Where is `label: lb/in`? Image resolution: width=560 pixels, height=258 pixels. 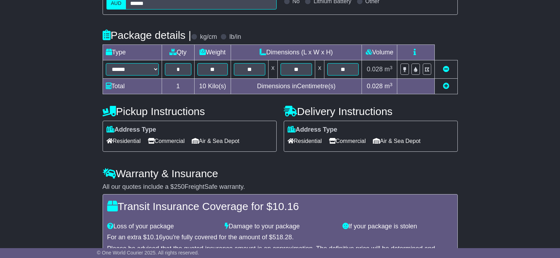 label: lb/in is located at coordinates (235, 37).